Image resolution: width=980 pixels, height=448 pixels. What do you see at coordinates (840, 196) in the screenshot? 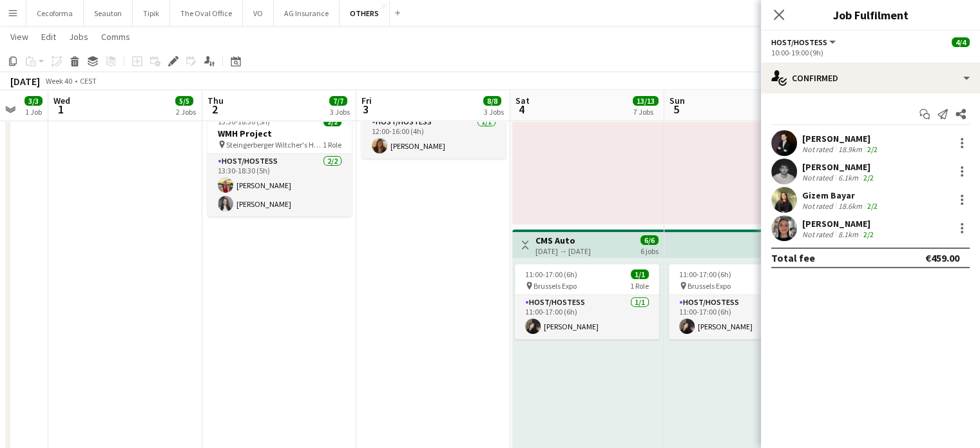
I see `div: Gizem Bayar` at bounding box center [840, 196].